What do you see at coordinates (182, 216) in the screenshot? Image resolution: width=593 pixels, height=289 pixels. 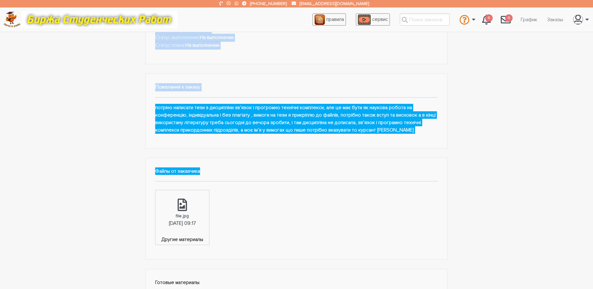 I see `div: file.jpg` at bounding box center [182, 216].